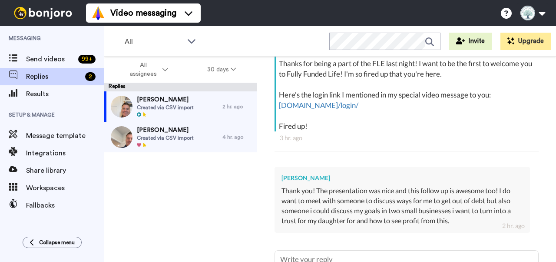 Image resolution: width=556 pixels, height=262 pixels. I want to click on span: All assignees, so click(143, 70).